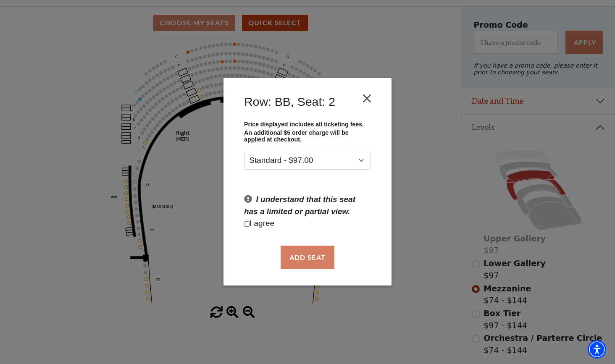 The image size is (615, 364). What do you see at coordinates (246, 224) in the screenshot?
I see `input: Checkbox field` at bounding box center [246, 224].